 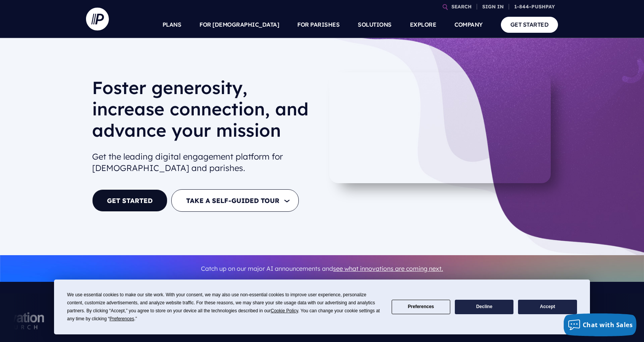 What do you see at coordinates (235, 200) in the screenshot?
I see `button: TAKE A SELF-GUIDED TOUR` at bounding box center [235, 200].